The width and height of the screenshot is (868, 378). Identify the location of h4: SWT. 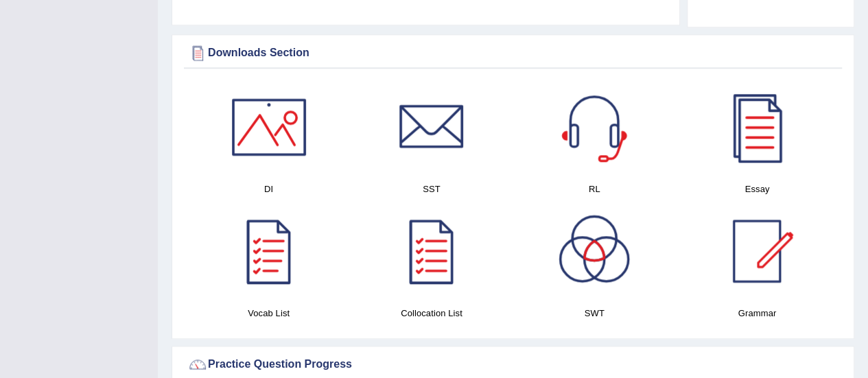
(594, 312).